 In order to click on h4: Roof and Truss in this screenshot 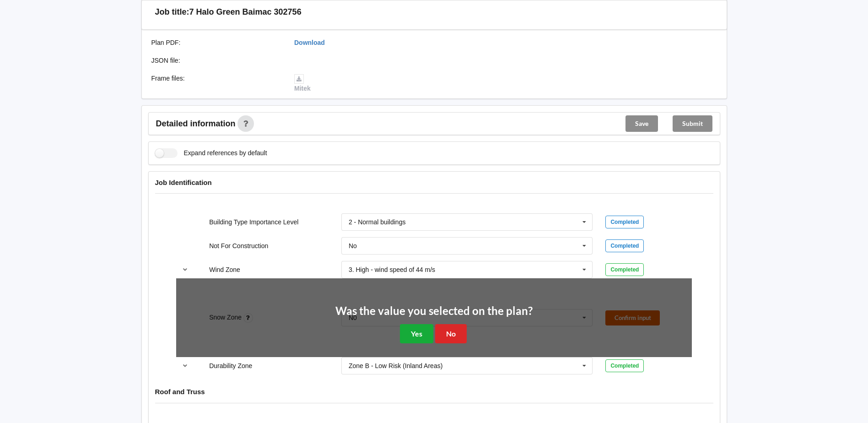, I will do `click(434, 391)`.